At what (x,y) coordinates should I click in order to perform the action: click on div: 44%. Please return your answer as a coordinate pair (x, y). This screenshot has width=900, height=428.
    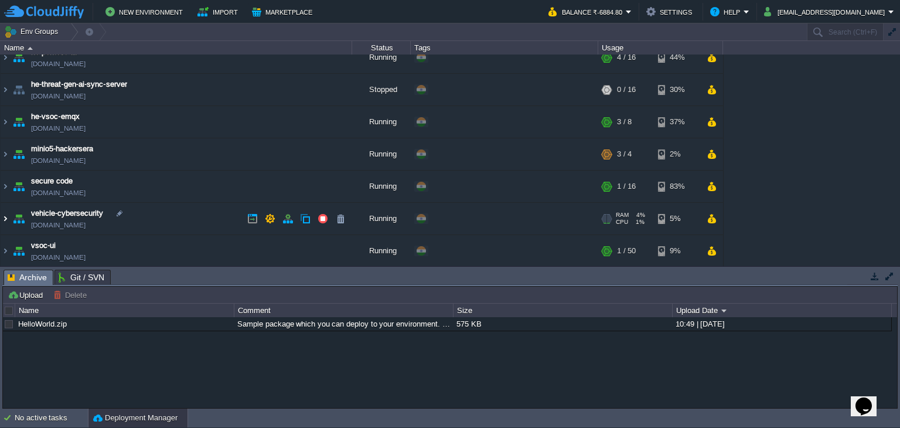
    Looking at the image, I should click on (677, 59).